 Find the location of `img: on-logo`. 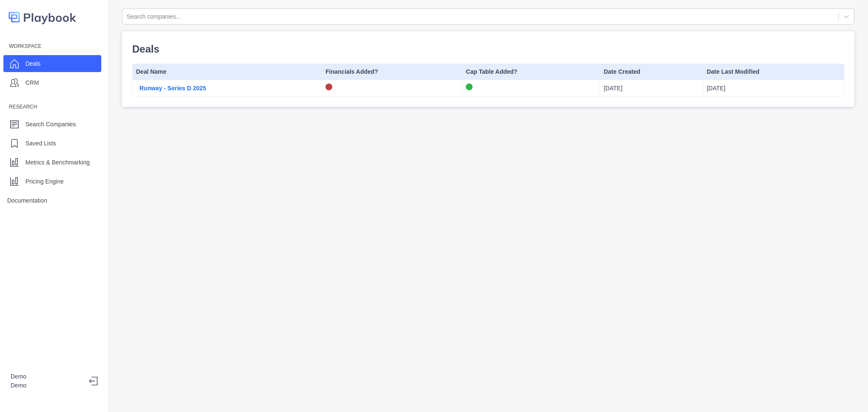

img: on-logo is located at coordinates (469, 87).